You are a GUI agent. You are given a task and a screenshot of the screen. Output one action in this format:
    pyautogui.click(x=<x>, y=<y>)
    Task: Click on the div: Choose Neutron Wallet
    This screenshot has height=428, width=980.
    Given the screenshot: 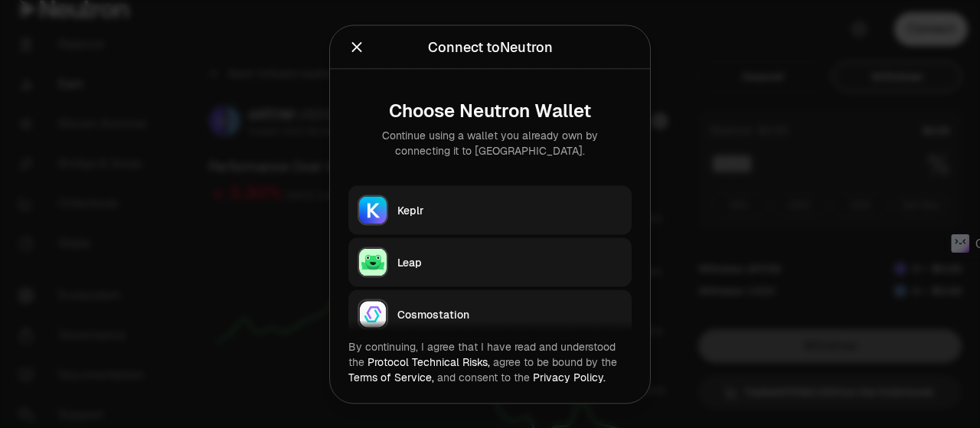 What is the action you would take?
    pyautogui.click(x=490, y=110)
    